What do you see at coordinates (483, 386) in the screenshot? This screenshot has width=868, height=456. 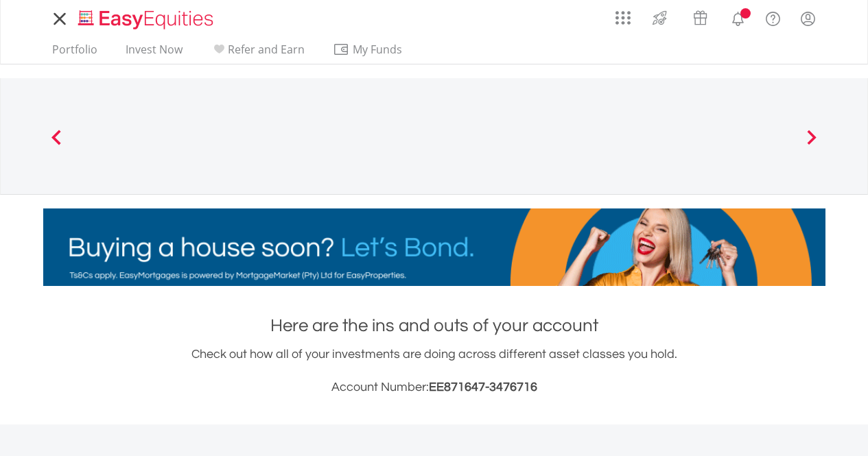 I see `span: EE871647-3476716` at bounding box center [483, 386].